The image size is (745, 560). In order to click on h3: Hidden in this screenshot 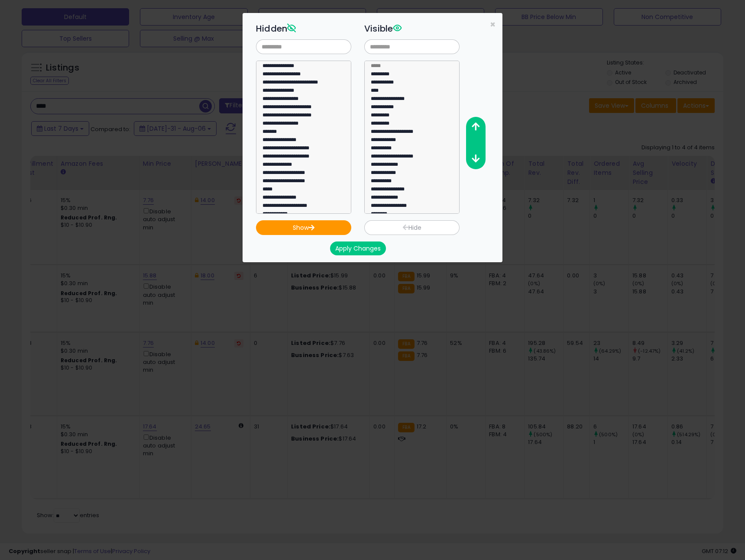, I will do `click(304, 29)`.